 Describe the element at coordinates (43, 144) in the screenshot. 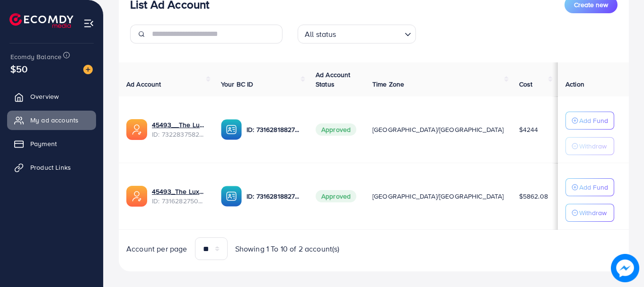

I see `span: Payment` at that location.